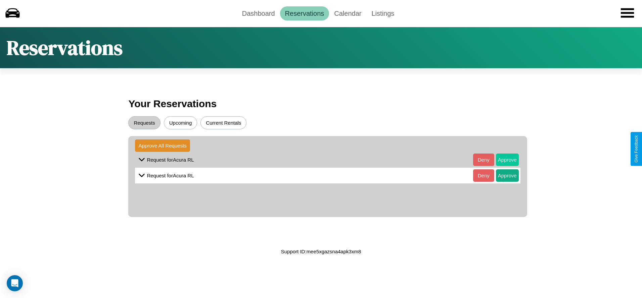 Image resolution: width=642 pixels, height=298 pixels. I want to click on button: Upcoming, so click(181, 123).